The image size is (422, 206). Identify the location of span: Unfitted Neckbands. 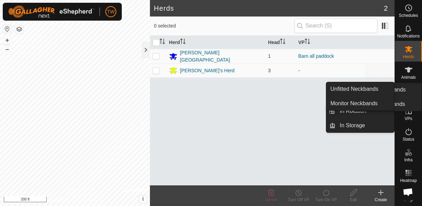
(355, 89).